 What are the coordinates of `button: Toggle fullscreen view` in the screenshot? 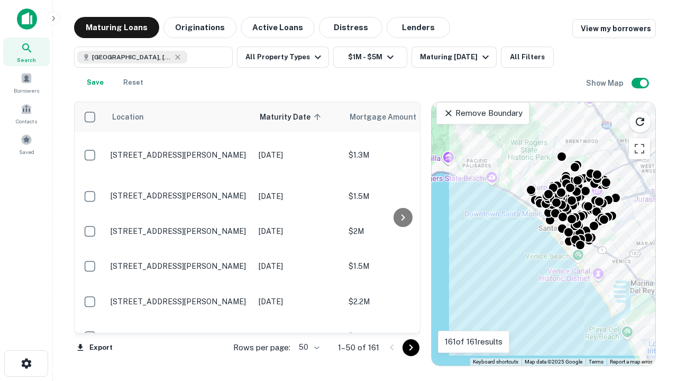 It's located at (640, 149).